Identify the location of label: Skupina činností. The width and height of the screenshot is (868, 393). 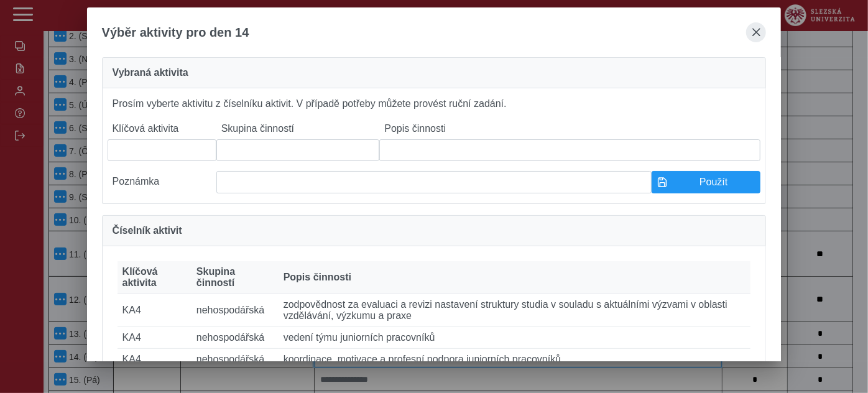
(298, 129).